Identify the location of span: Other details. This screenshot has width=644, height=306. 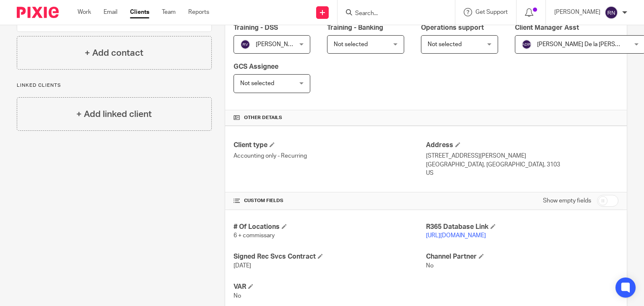
(262, 118).